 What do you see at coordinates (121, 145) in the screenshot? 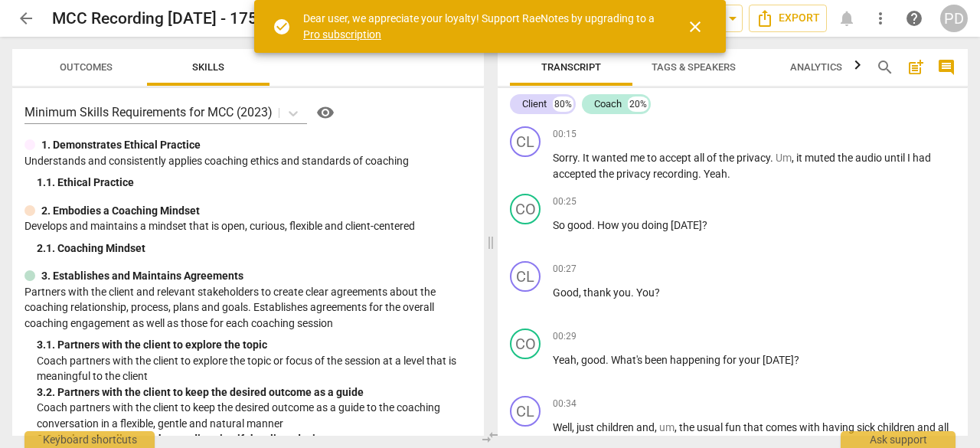
I see `p: 1. Demonstrates Ethical Practice` at bounding box center [121, 145].